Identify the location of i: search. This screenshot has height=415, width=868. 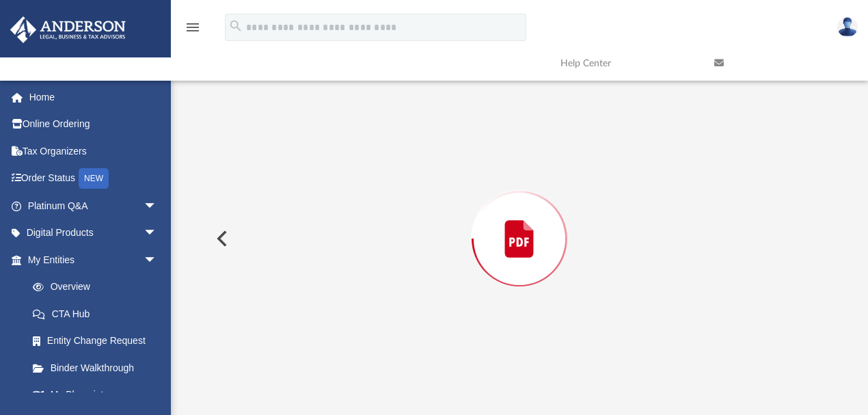
(236, 26).